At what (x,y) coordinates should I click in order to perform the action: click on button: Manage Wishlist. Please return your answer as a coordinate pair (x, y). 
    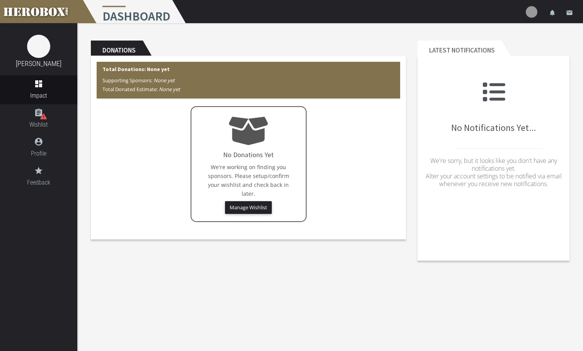
    Looking at the image, I should click on (248, 208).